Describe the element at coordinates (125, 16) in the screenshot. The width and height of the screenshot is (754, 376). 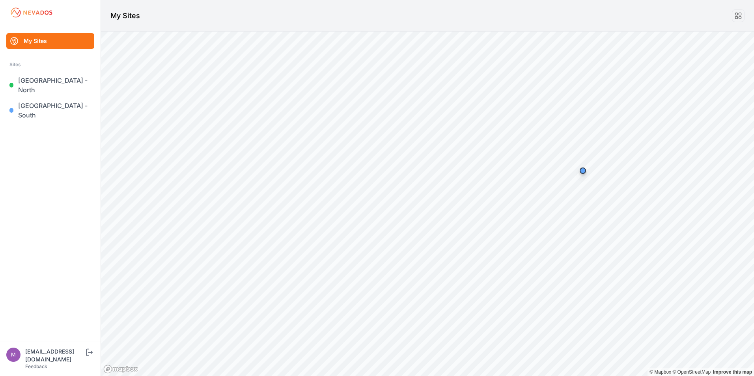
I see `h1: My Sites` at that location.